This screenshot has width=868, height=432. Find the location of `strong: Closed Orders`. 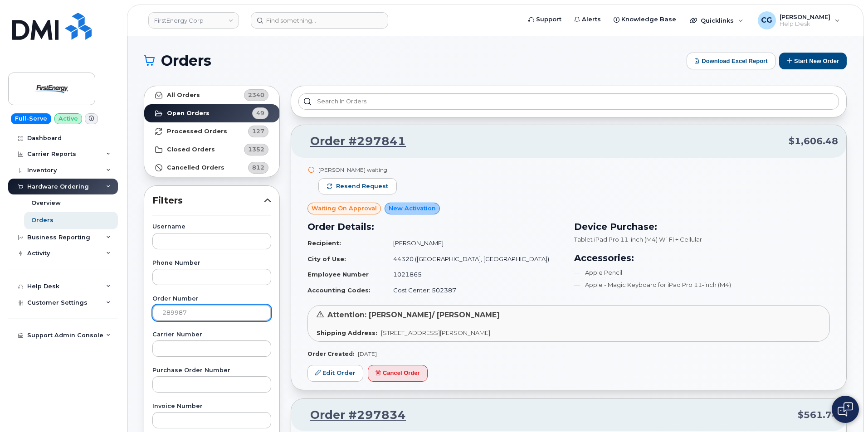

strong: Closed Orders is located at coordinates (191, 149).